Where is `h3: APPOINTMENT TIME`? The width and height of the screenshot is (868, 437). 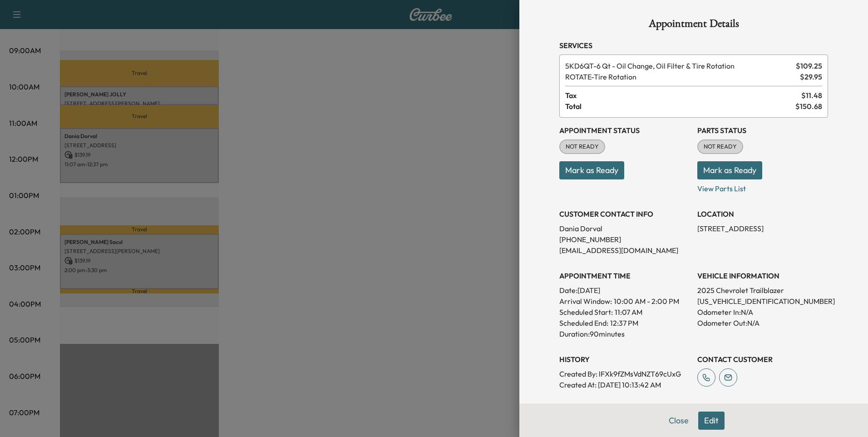 h3: APPOINTMENT TIME is located at coordinates (625, 276).